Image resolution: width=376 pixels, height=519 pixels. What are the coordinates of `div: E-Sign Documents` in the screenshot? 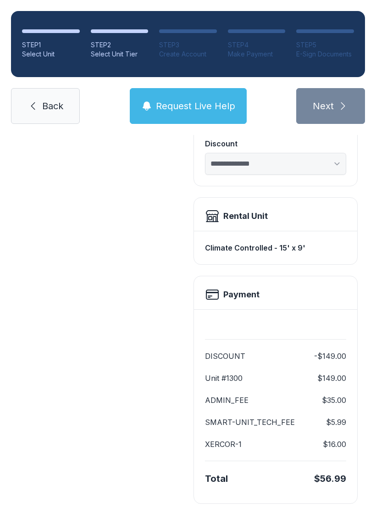 It's located at (325, 54).